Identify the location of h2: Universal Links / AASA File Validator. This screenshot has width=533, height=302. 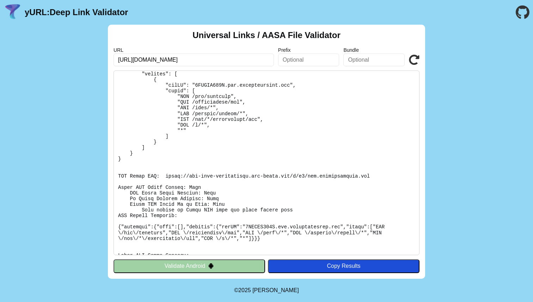
(266, 35).